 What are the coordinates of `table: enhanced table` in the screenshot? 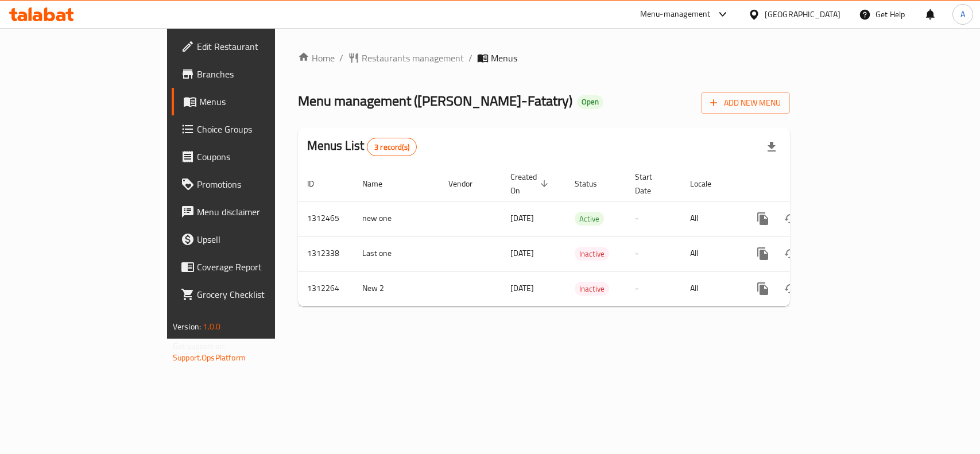 It's located at (583, 237).